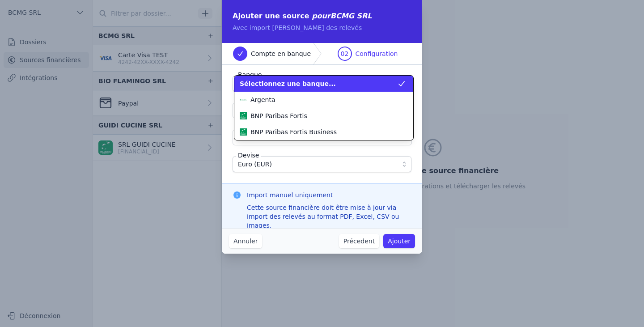 The width and height of the screenshot is (644, 327). What do you see at coordinates (279, 116) in the screenshot?
I see `span: BNP Paribas Fortis` at bounding box center [279, 116].